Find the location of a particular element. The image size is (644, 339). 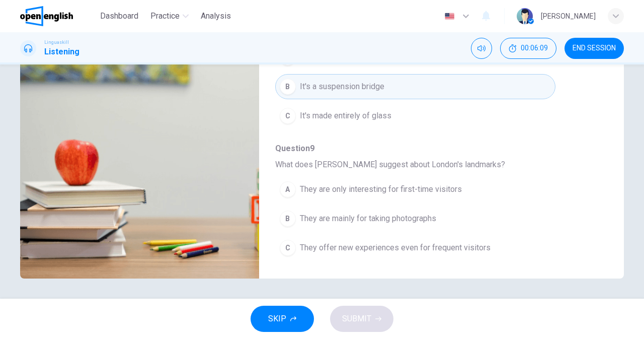

div: Mute is located at coordinates (481, 49).